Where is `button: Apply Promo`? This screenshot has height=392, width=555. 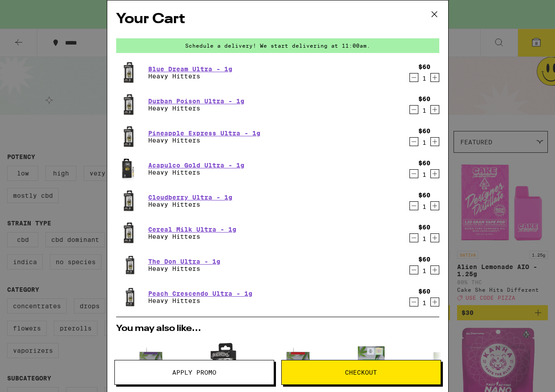 button: Apply Promo is located at coordinates (194, 372).